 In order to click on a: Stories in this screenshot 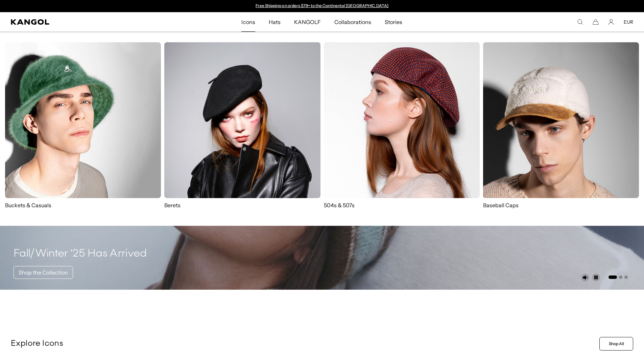, I will do `click(393, 22)`.